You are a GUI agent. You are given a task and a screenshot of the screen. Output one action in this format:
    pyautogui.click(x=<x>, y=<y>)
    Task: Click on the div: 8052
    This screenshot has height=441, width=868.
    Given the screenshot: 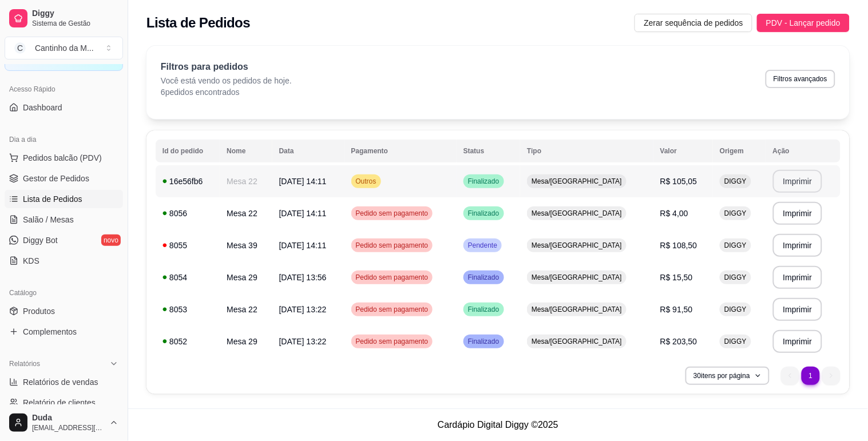 What is the action you would take?
    pyautogui.click(x=188, y=341)
    